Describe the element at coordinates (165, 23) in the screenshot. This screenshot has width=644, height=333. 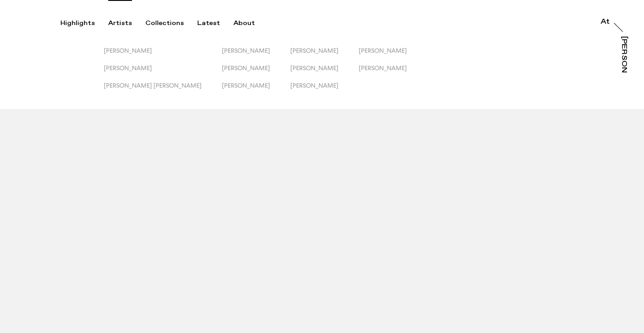
I see `div: Collections` at that location.